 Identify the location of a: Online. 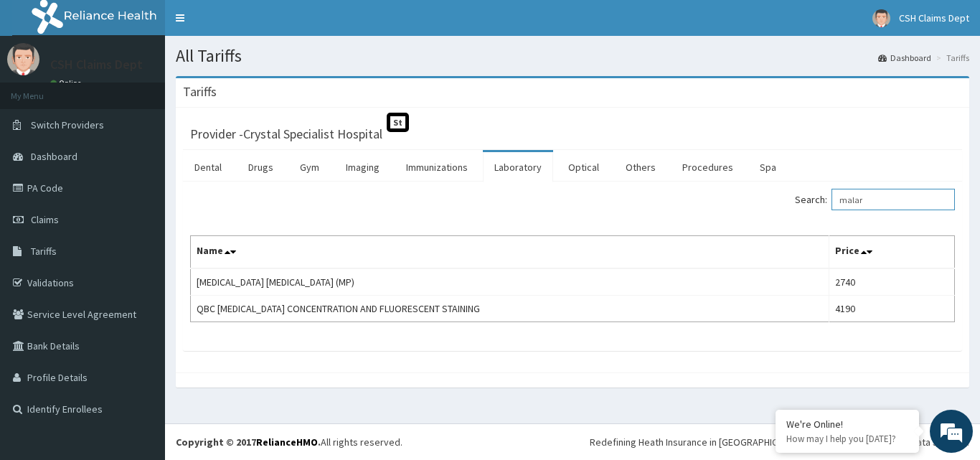
(68, 83).